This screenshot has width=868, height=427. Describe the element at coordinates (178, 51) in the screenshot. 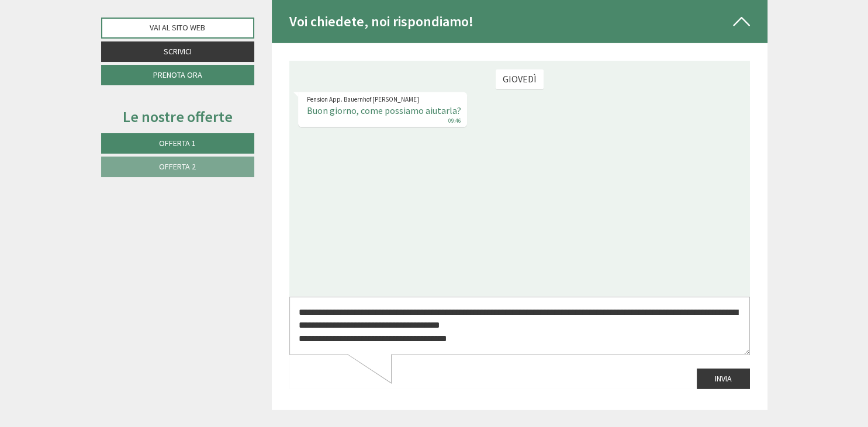

I see `a: Scrivici` at that location.